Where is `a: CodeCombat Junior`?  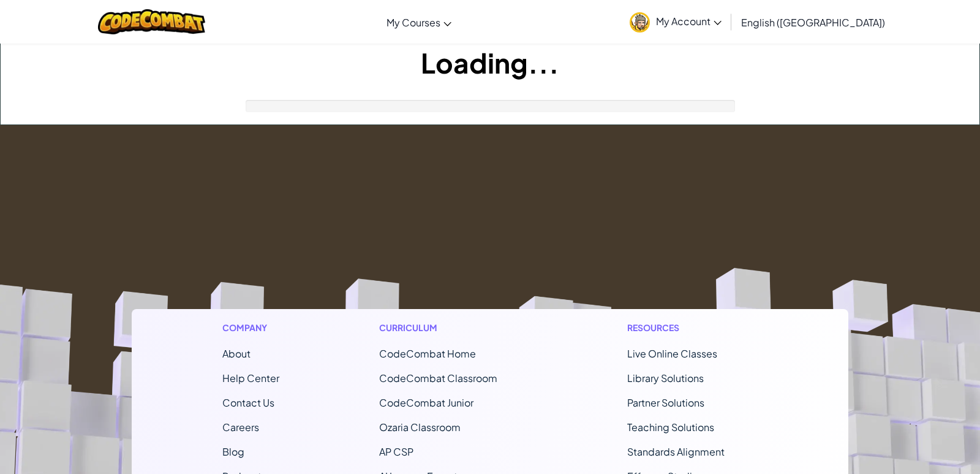
a: CodeCombat Junior is located at coordinates (427, 402).